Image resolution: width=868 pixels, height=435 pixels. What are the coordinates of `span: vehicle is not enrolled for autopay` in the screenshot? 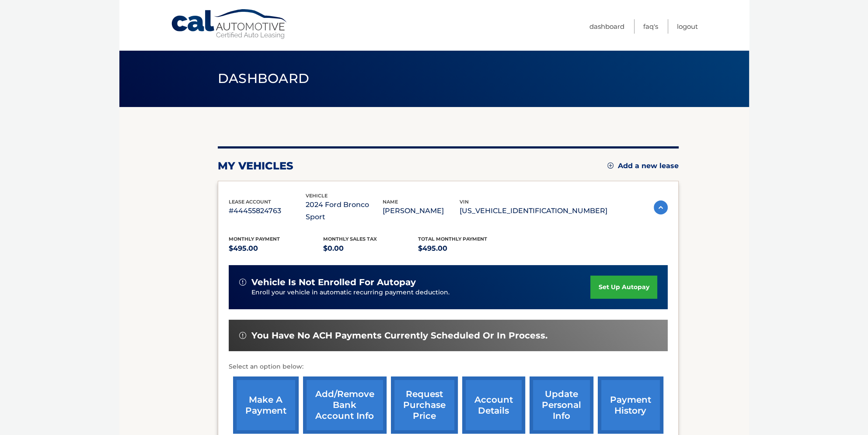 It's located at (333, 282).